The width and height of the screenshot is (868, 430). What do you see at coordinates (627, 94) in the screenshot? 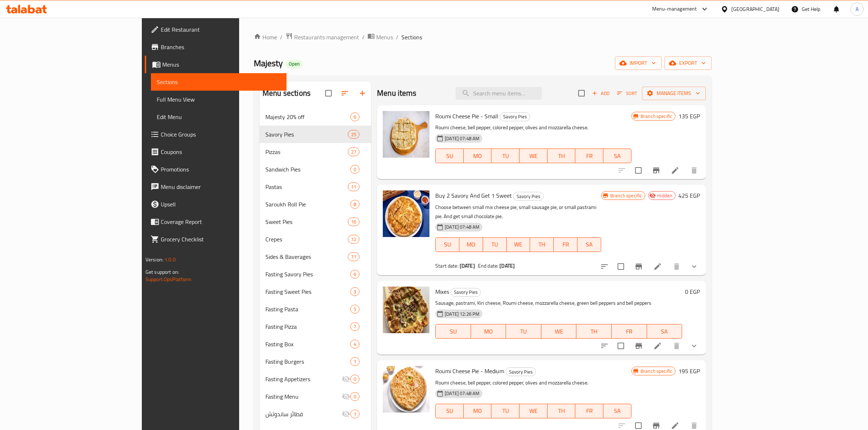
I see `button: Sort` at bounding box center [627, 94].